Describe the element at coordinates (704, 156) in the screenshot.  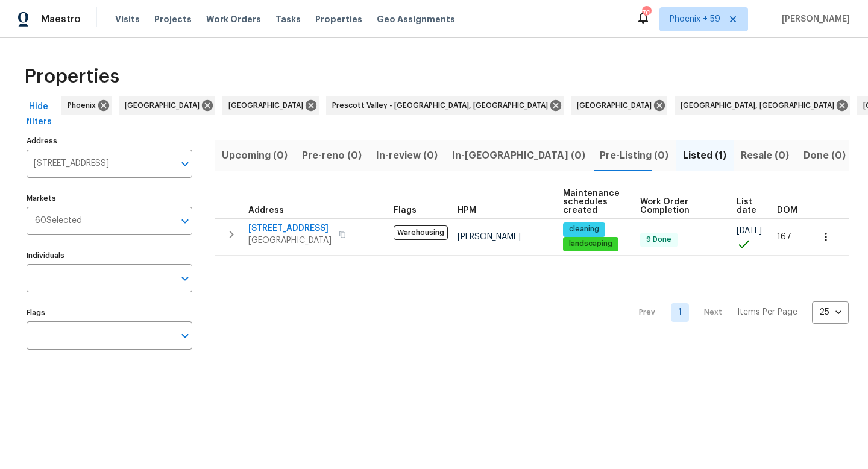
I see `span: Listed (1)` at that location.